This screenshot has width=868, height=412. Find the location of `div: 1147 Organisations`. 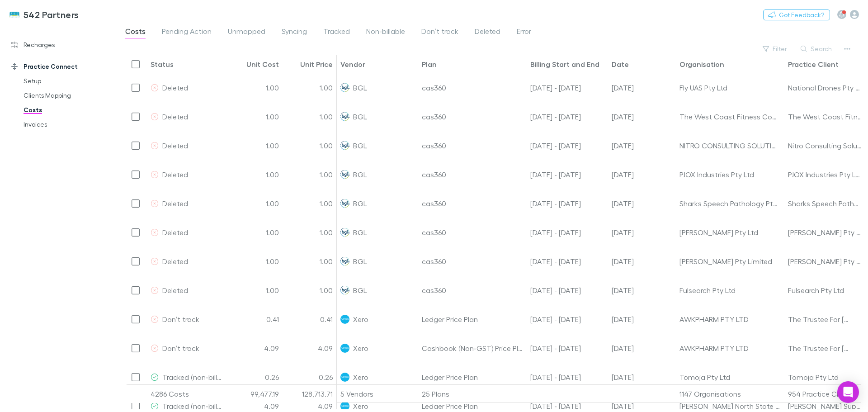

div: 1147 Organisations is located at coordinates (730, 394).